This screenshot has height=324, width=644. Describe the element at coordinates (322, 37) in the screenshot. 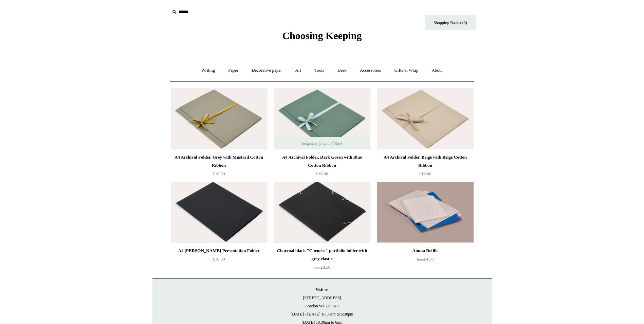

I see `a: Choosing Keeping` at that location.